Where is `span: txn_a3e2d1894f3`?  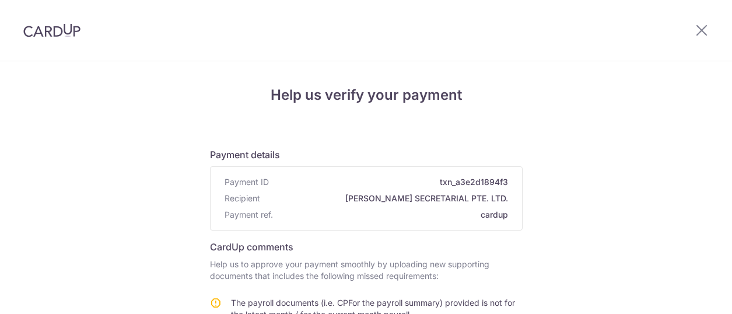 span: txn_a3e2d1894f3 is located at coordinates (391, 182).